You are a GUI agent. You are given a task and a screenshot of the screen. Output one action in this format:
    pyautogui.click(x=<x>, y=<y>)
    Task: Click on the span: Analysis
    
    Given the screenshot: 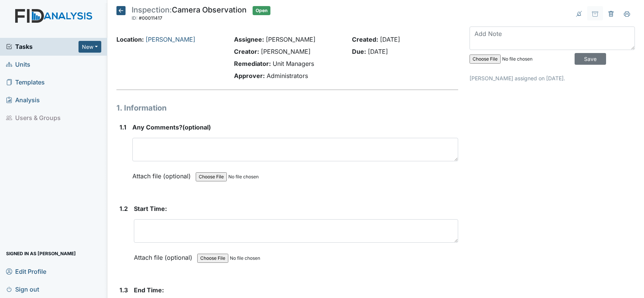 What is the action you would take?
    pyautogui.click(x=23, y=100)
    